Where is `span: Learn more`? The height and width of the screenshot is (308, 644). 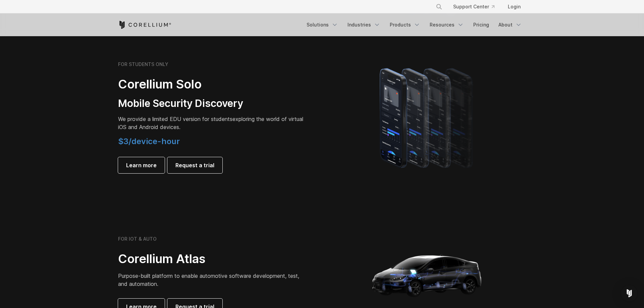 span: Learn more is located at coordinates (141, 165).